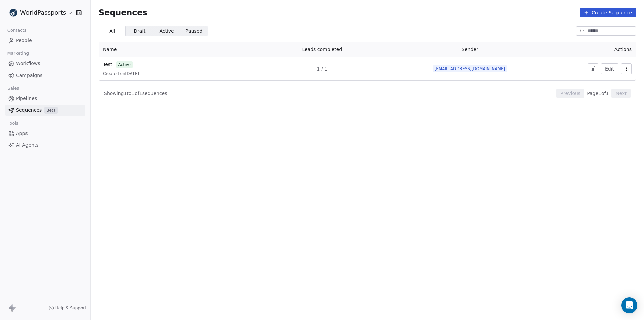 Image resolution: width=644 pixels, height=320 pixels. What do you see at coordinates (598, 93) in the screenshot?
I see `span: Page 1 of 1` at bounding box center [598, 93].